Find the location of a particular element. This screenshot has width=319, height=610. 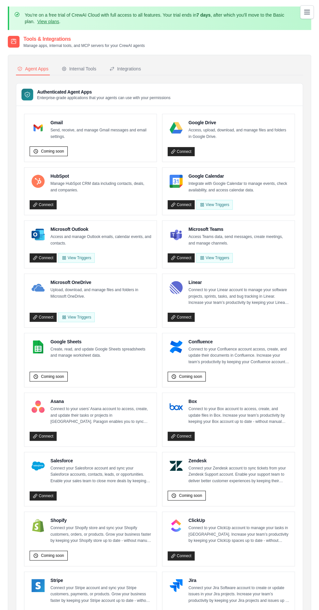

p: Connect your Salesforce account and sync your Salesforce accounts, contacts, leads, or opportunit... is located at coordinates (101, 475).